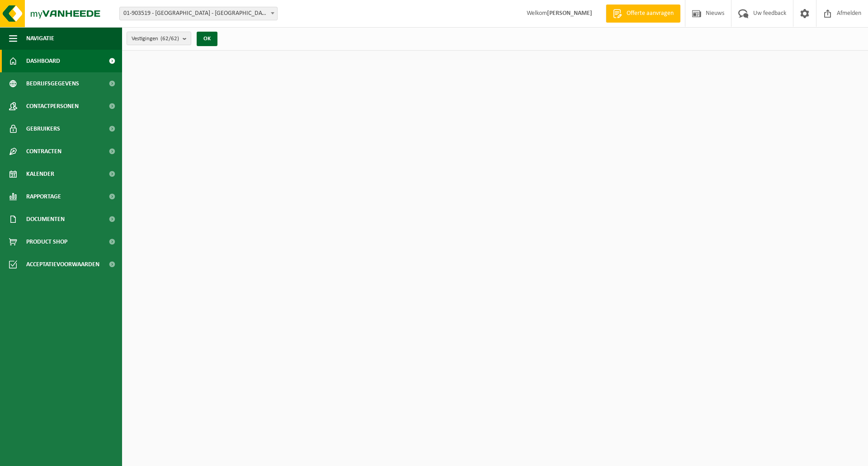 The width and height of the screenshot is (868, 466). I want to click on span: Contactpersonen, so click(52, 106).